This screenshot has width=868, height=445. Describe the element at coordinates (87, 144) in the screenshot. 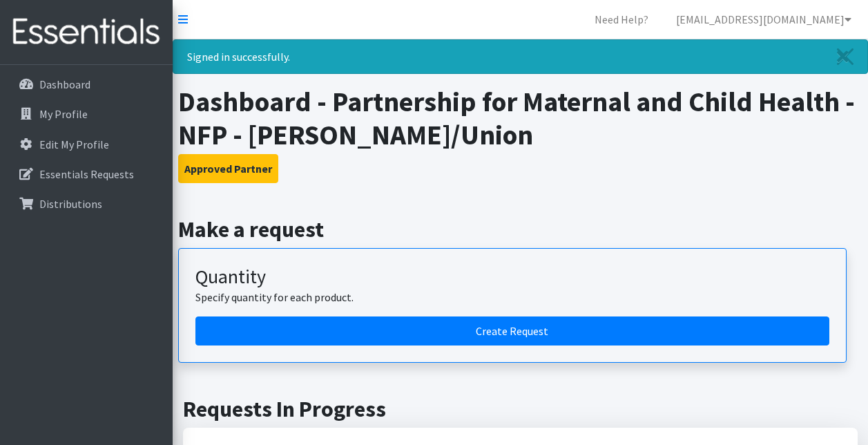

I see `a: Edit My Profile` at that location.